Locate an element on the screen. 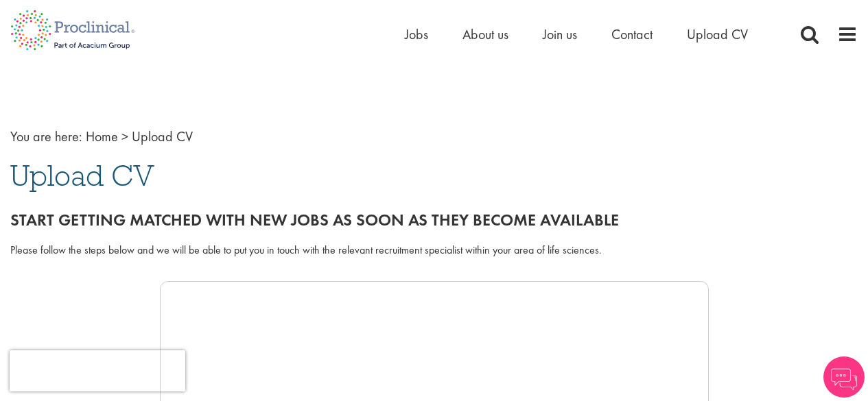 The height and width of the screenshot is (401, 868). h2: Start getting matched with new jobs as soon as they become available is located at coordinates (434, 221).